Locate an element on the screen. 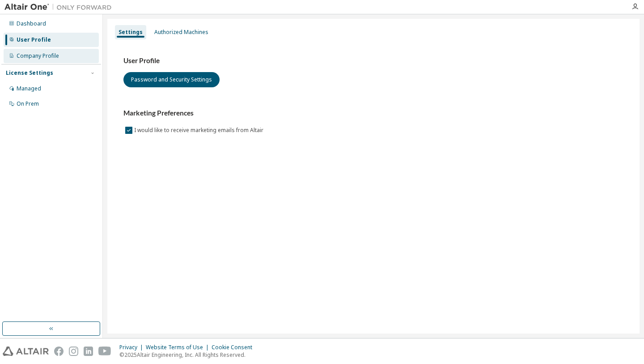 Image resolution: width=644 pixels, height=364 pixels. img: instagram.svg is located at coordinates (74, 351).